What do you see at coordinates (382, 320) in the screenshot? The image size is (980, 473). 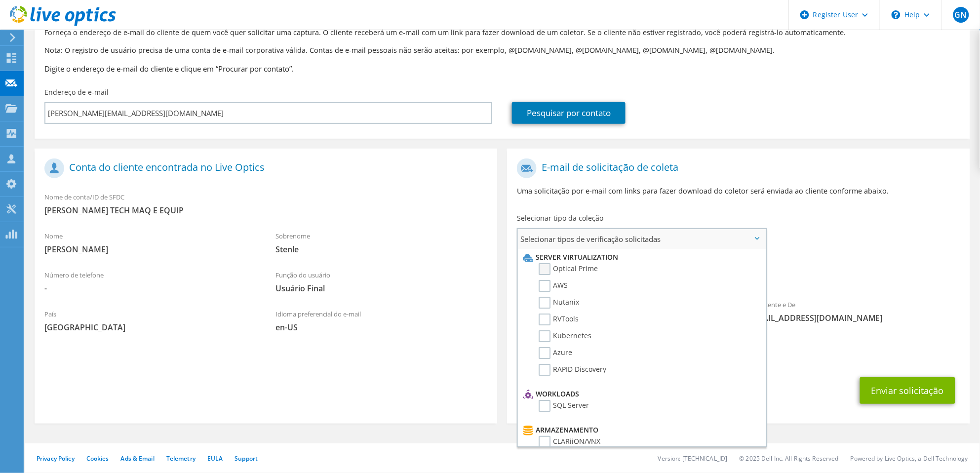 I see `div: Idioma preferencial do e-mail` at bounding box center [382, 320].